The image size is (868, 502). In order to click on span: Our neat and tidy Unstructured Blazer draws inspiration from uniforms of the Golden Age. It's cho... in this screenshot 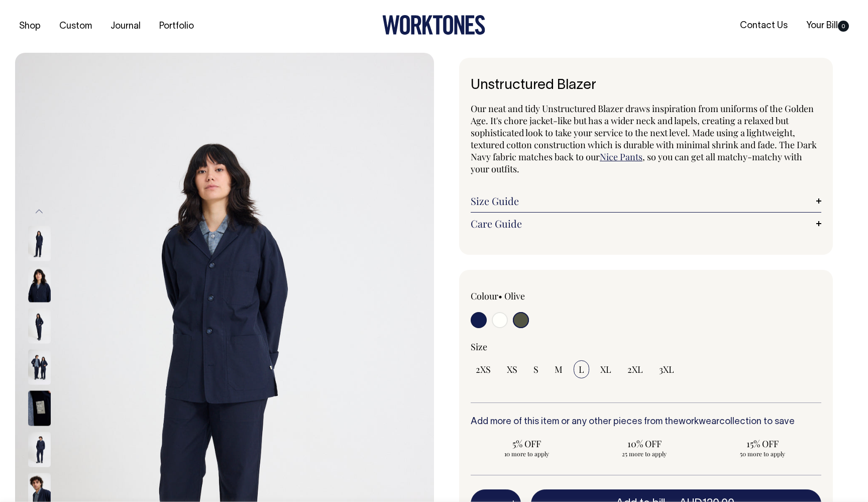, I will do `click(643, 132)`.